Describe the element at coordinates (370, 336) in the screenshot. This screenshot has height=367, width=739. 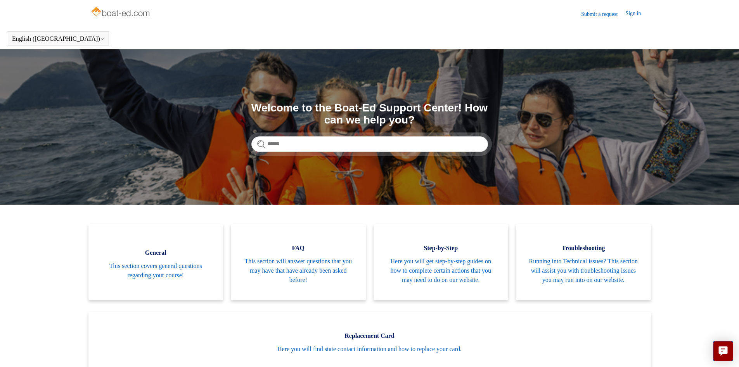
I see `span: Replacement Card` at that location.